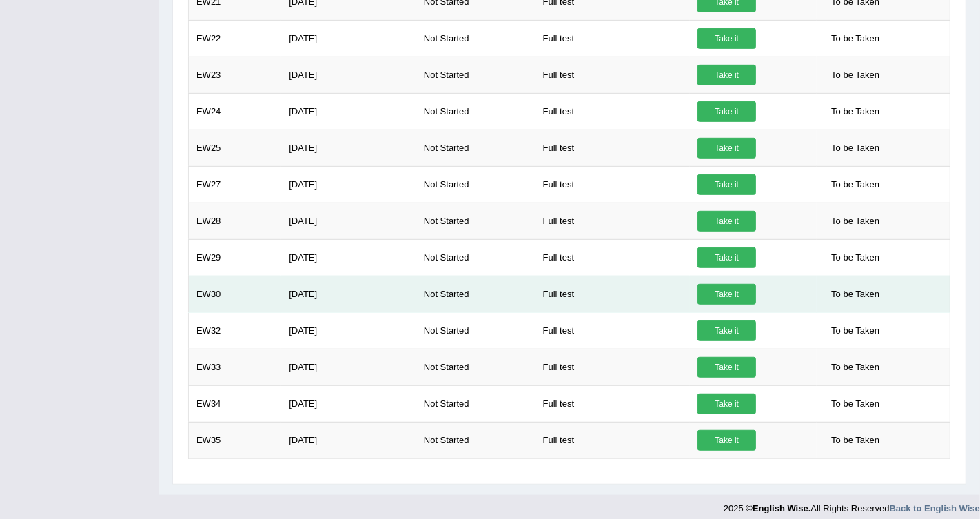 The image size is (980, 519). Describe the element at coordinates (852, 504) in the screenshot. I see `div: 2025 © All Rights Reserved` at that location.